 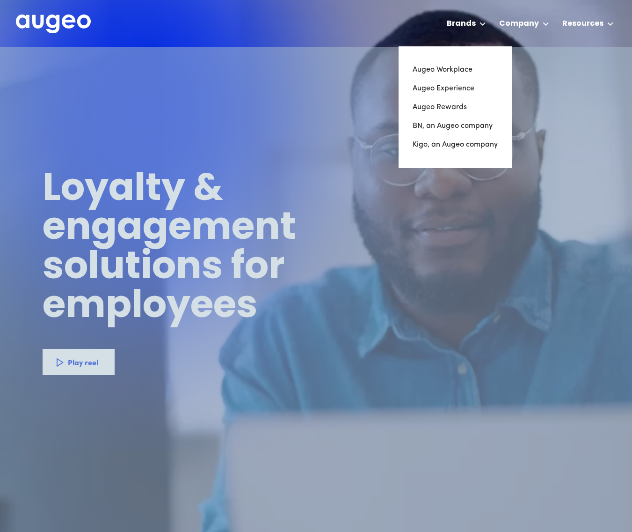 What do you see at coordinates (53, 24) in the screenshot?
I see `img: Augeo's full logo in white.` at bounding box center [53, 24].